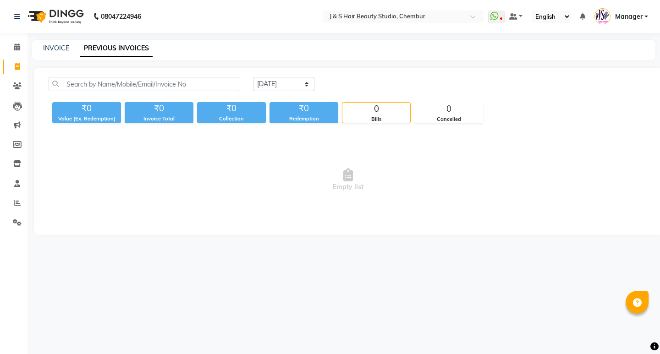 The height and width of the screenshot is (354, 660). I want to click on div: Redemption, so click(304, 119).